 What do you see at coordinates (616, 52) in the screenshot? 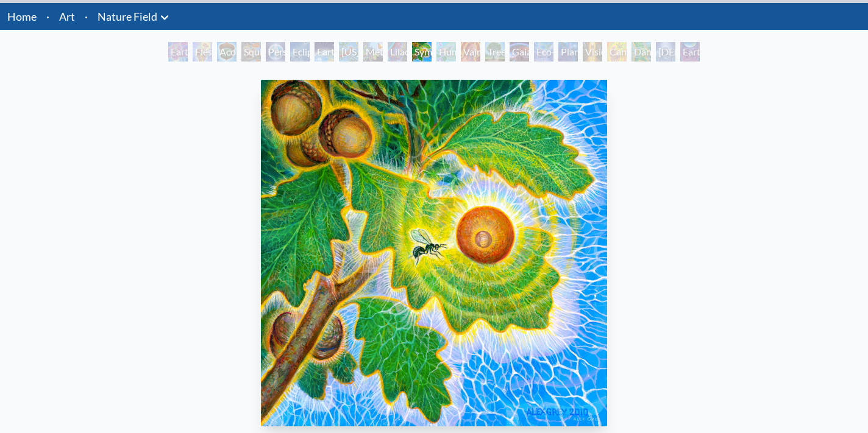
I see `div: Cannabis Mudra` at bounding box center [616, 52].